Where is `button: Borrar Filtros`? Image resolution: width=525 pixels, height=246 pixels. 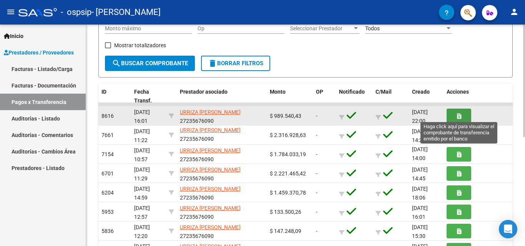
button: Borrar Filtros is located at coordinates (236, 63).